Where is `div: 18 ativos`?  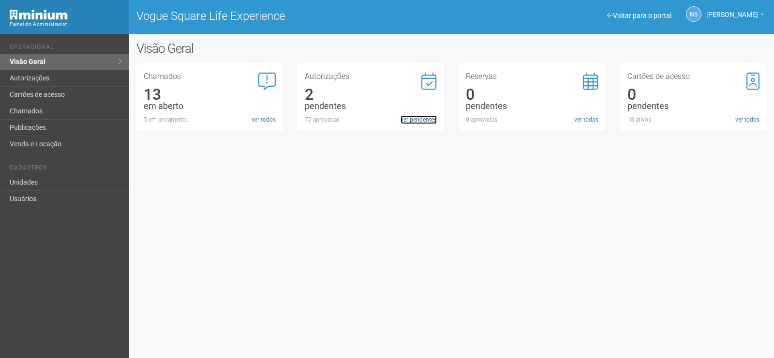
div: 18 ativos is located at coordinates (694, 120).